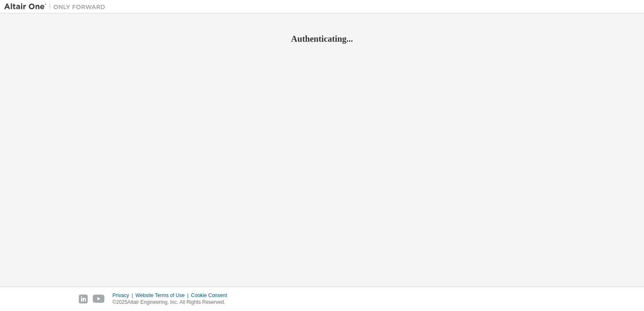 This screenshot has width=644, height=311. What do you see at coordinates (163, 295) in the screenshot?
I see `div: Website Terms of Use` at bounding box center [163, 295].